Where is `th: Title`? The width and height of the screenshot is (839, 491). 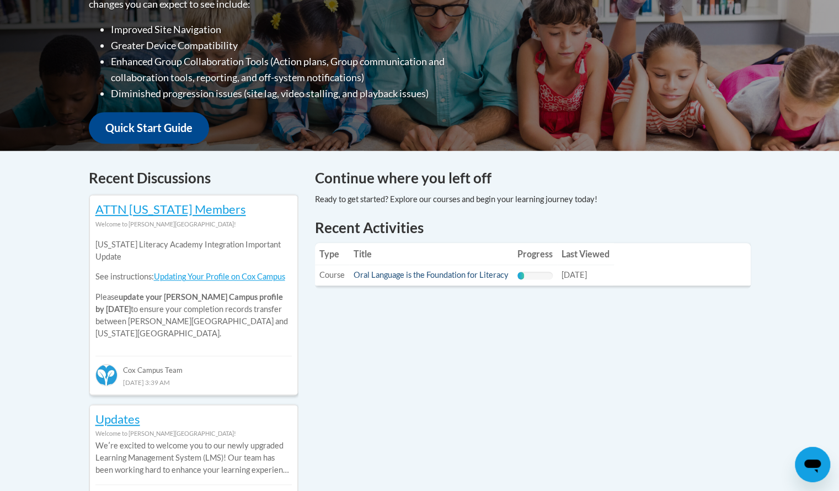
th: Title is located at coordinates (431, 254).